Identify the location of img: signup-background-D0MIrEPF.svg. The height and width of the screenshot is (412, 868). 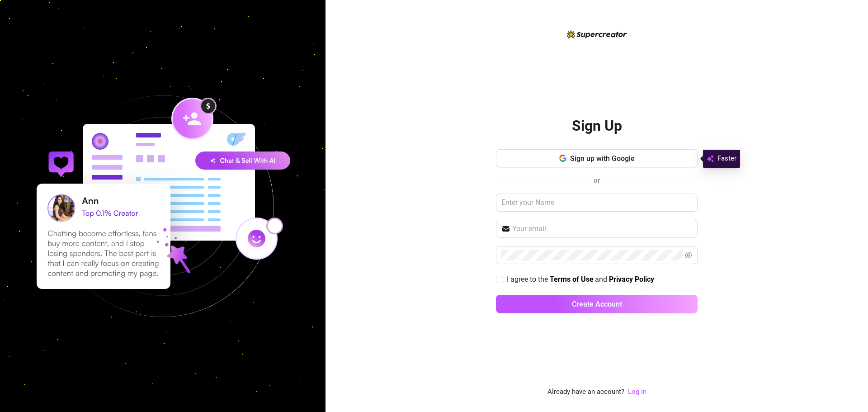
(163, 206).